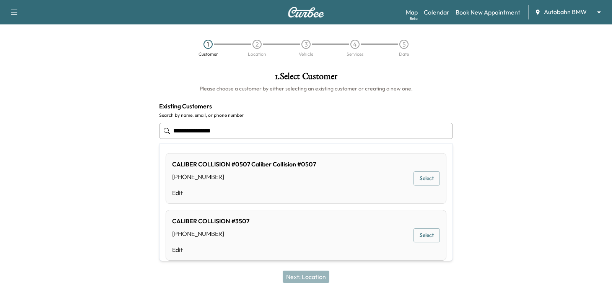 The height and width of the screenshot is (292, 612). Describe the element at coordinates (487, 12) in the screenshot. I see `a: Book New Appointment` at that location.